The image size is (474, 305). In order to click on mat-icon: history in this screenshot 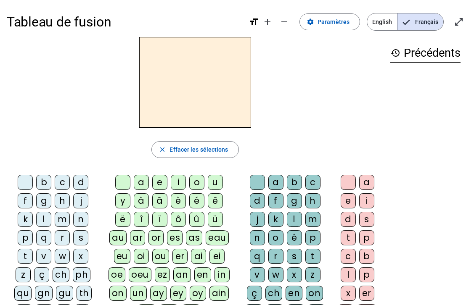, I will do `click(395, 53)`.